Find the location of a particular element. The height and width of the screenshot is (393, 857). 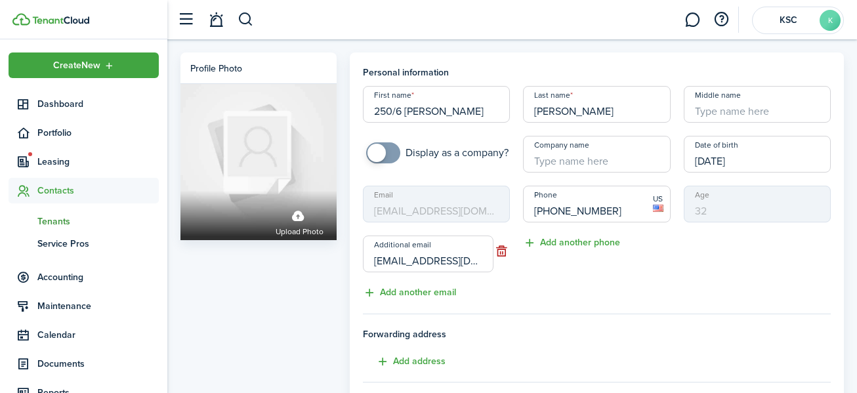

div: Profile photo is located at coordinates (216, 68).